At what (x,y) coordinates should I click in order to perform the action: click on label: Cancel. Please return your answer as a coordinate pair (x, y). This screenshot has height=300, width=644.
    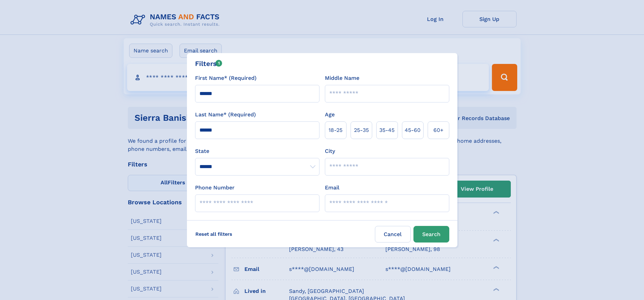
    Looking at the image, I should click on (393, 234).